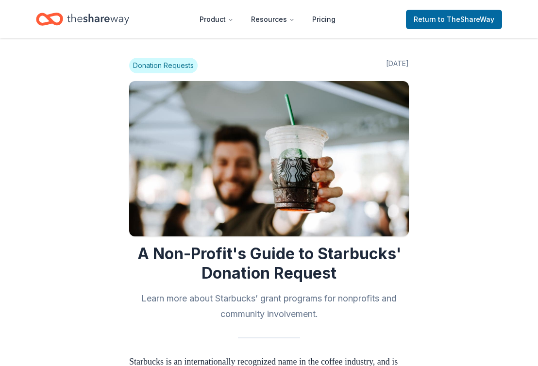 Image resolution: width=538 pixels, height=366 pixels. What do you see at coordinates (82, 19) in the screenshot?
I see `a: Home` at bounding box center [82, 19].